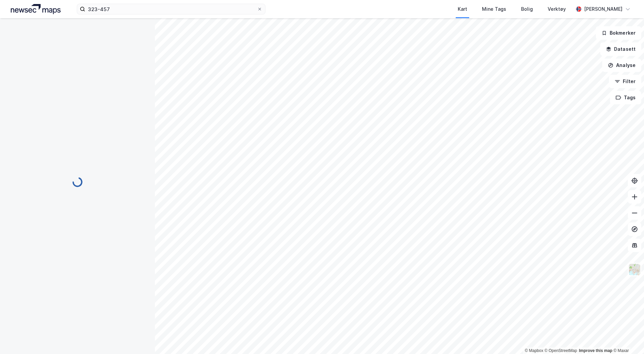 The width and height of the screenshot is (644, 354). I want to click on a: OpenStreetMap, so click(561, 351).